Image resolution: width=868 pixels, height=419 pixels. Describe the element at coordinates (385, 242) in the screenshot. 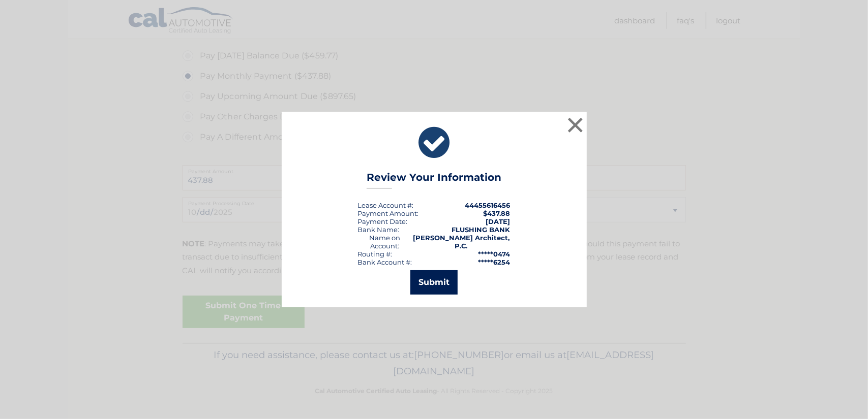

I see `div: Name on Account:` at that location.